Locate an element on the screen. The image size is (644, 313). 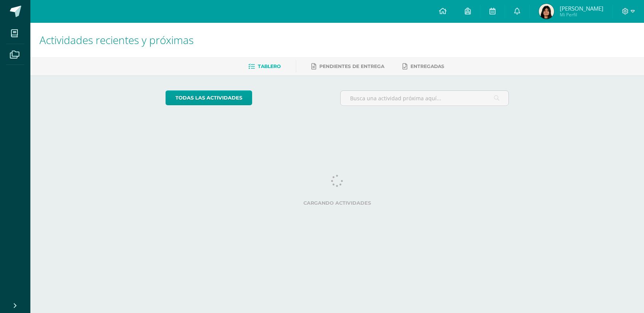
a: todas las Actividades is located at coordinates (209, 97).